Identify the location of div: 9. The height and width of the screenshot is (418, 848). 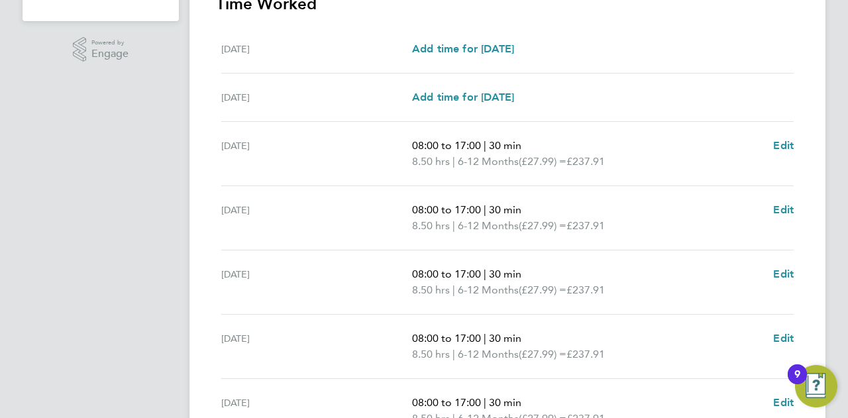
(797, 383).